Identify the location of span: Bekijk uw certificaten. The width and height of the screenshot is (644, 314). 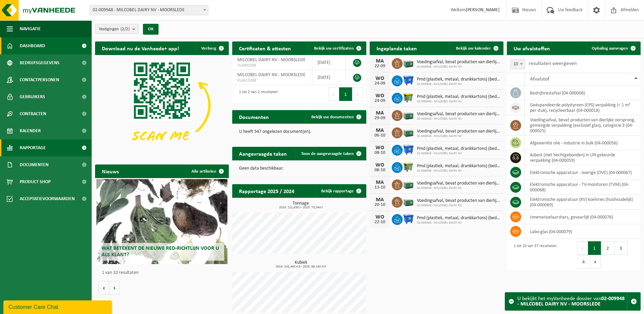
(334, 48).